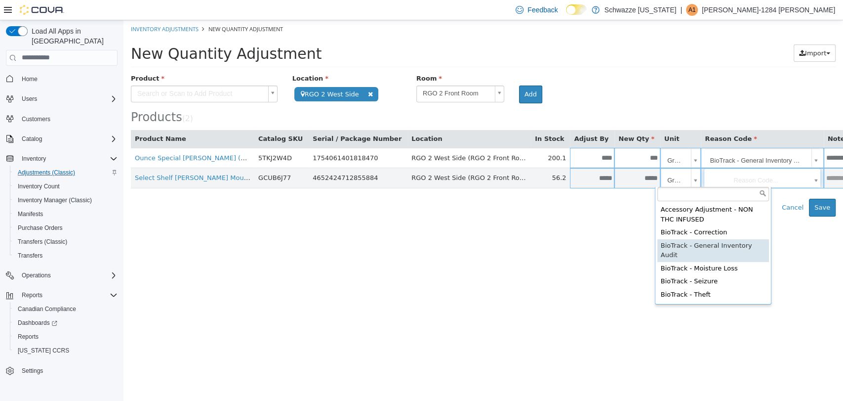 The width and height of the screenshot is (843, 401). What do you see at coordinates (42, 242) in the screenshot?
I see `a: Transfers (Classic)` at bounding box center [42, 242].